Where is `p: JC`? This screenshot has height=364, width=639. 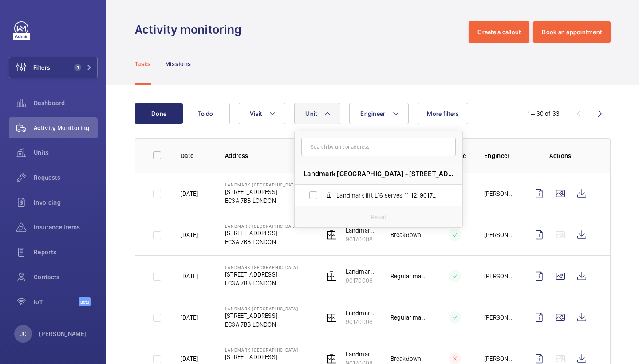 p: JC is located at coordinates (23, 333).